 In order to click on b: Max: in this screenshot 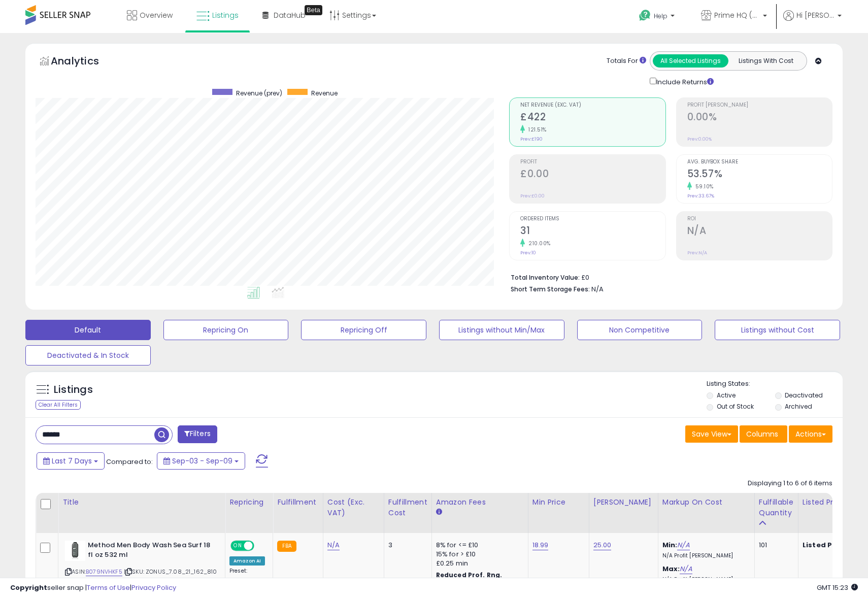, I will do `click(671, 568)`.